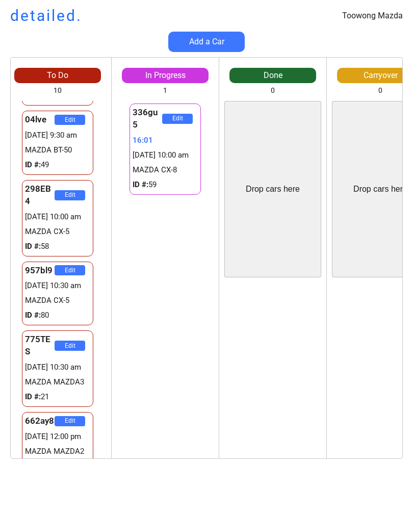  I want to click on div: MAZDA CX-8, so click(165, 170).